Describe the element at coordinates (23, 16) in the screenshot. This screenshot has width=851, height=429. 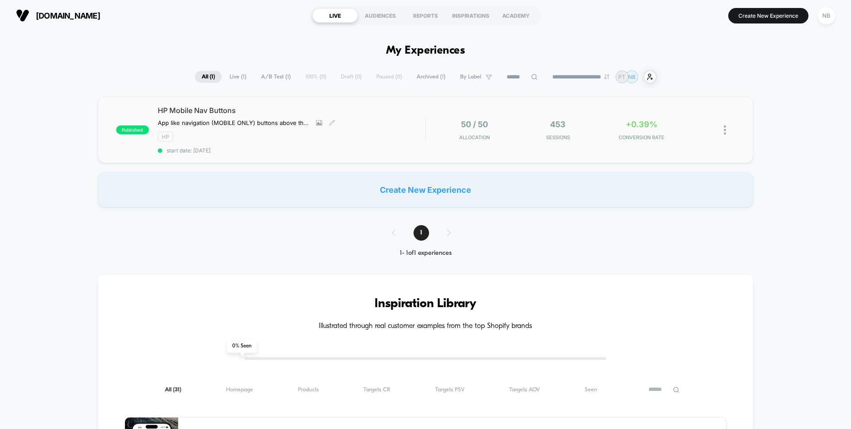
I see `img: Visually logo` at that location.